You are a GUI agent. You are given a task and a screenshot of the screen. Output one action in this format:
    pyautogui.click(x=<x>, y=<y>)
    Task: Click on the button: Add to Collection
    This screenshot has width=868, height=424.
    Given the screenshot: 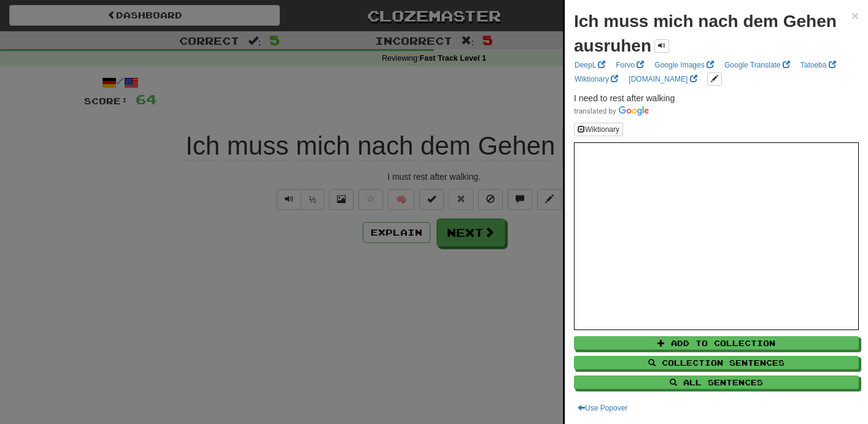 What is the action you would take?
    pyautogui.click(x=717, y=343)
    